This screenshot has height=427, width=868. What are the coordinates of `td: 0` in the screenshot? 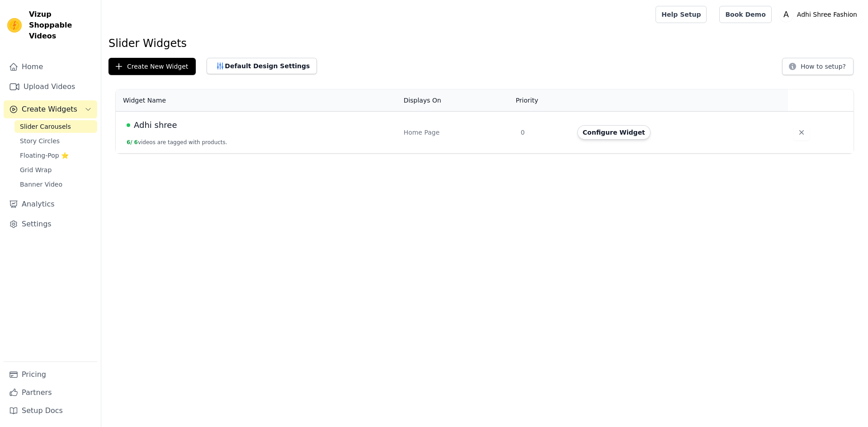 It's located at (543, 133).